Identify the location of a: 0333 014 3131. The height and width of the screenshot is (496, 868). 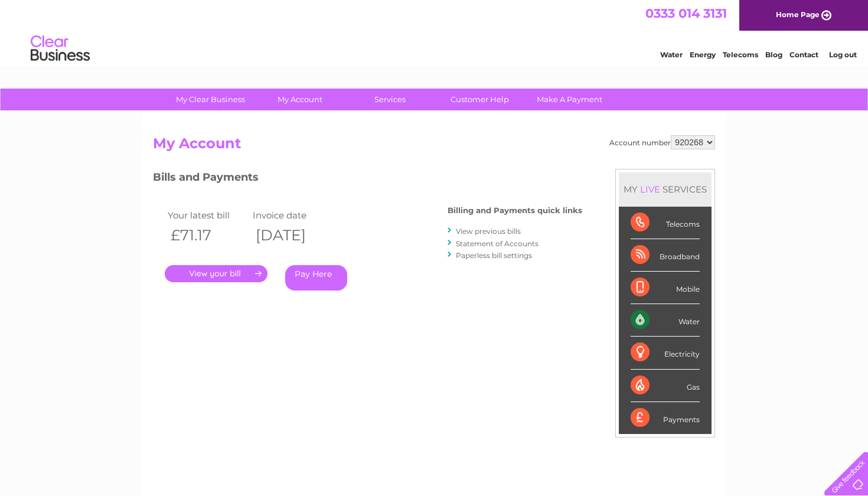
(686, 13).